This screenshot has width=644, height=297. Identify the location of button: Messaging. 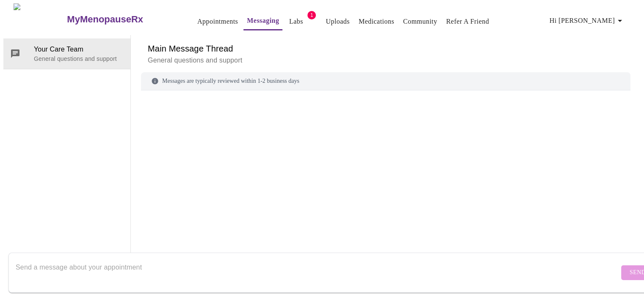
(263, 21).